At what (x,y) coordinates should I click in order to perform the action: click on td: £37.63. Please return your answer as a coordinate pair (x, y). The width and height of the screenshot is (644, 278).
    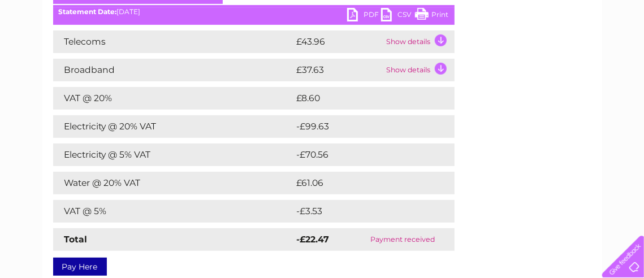
    Looking at the image, I should click on (339, 70).